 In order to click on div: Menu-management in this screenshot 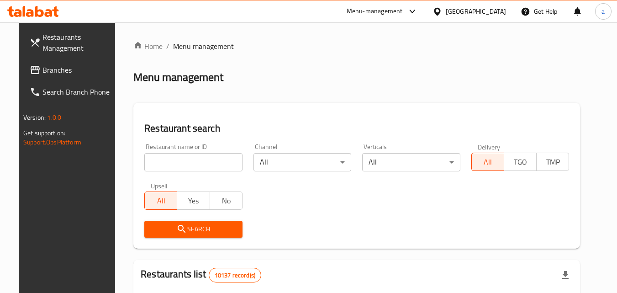, I will do `click(374, 11)`.